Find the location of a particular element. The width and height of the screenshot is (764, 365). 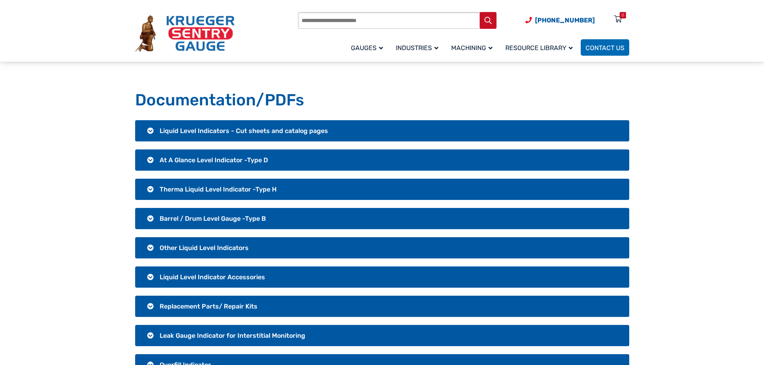

span: Leak Gauge Indicator for Interstitial Monitoring is located at coordinates (232, 336).